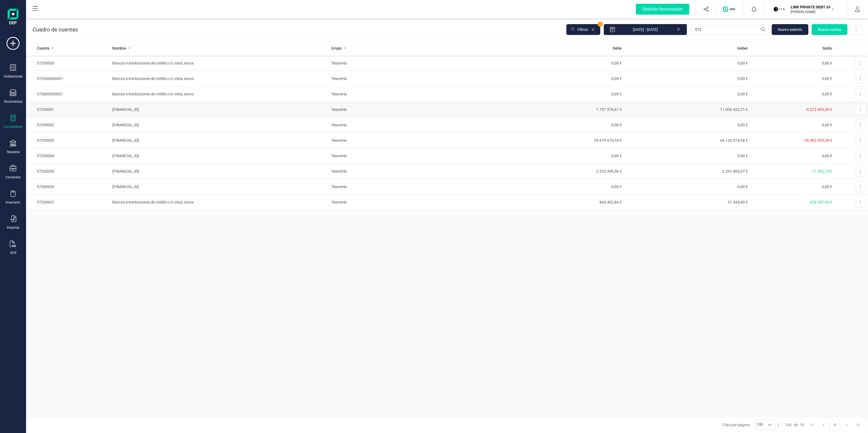  I want to click on div: Contabilidad, so click(13, 127).